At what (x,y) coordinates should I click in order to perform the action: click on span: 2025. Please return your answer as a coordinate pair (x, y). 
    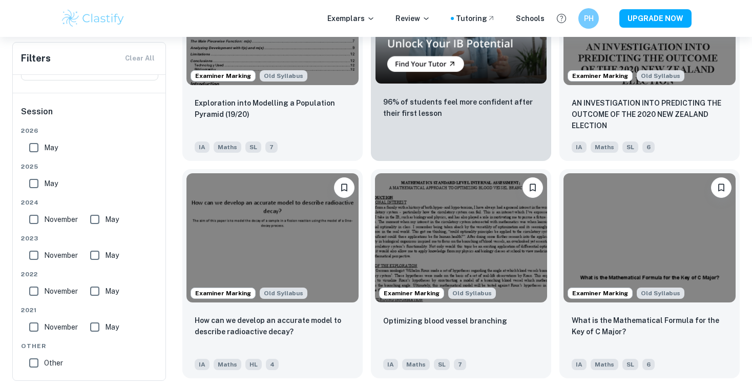
    Looking at the image, I should click on (90, 167).